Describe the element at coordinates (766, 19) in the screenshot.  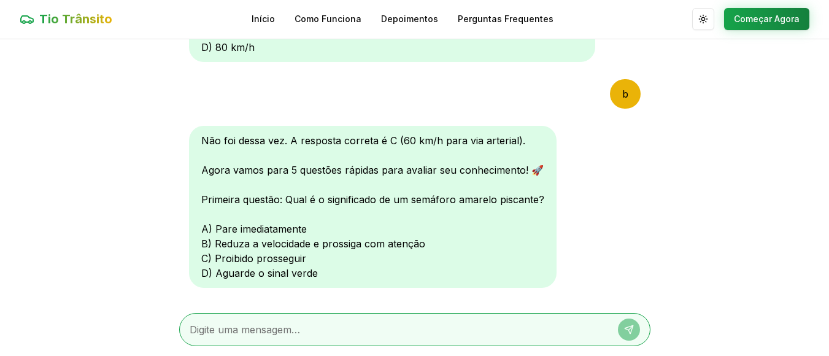
I see `button: Começar Agora` at that location.